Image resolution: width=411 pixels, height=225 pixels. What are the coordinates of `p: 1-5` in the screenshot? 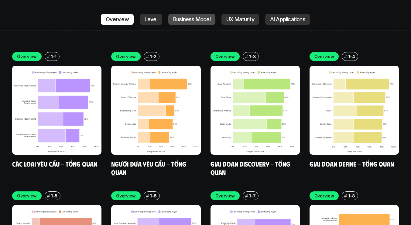 It's located at (54, 196).